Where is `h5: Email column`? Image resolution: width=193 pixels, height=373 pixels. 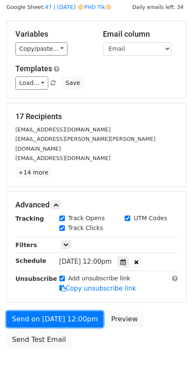
h5: Email column is located at coordinates (140, 34).